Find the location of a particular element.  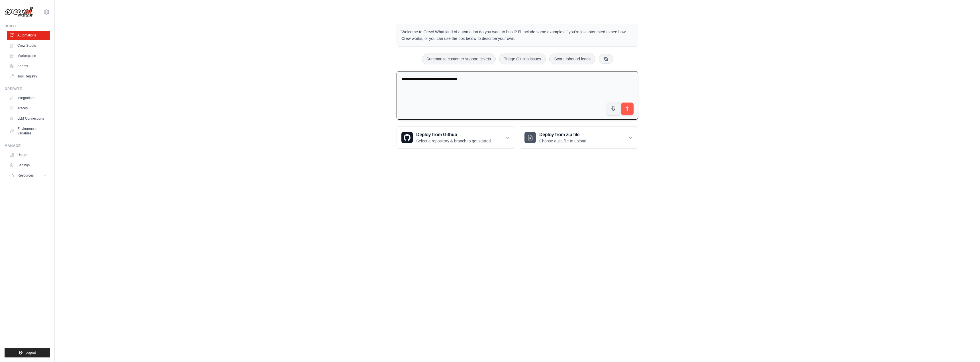

img: Logo is located at coordinates (19, 12).